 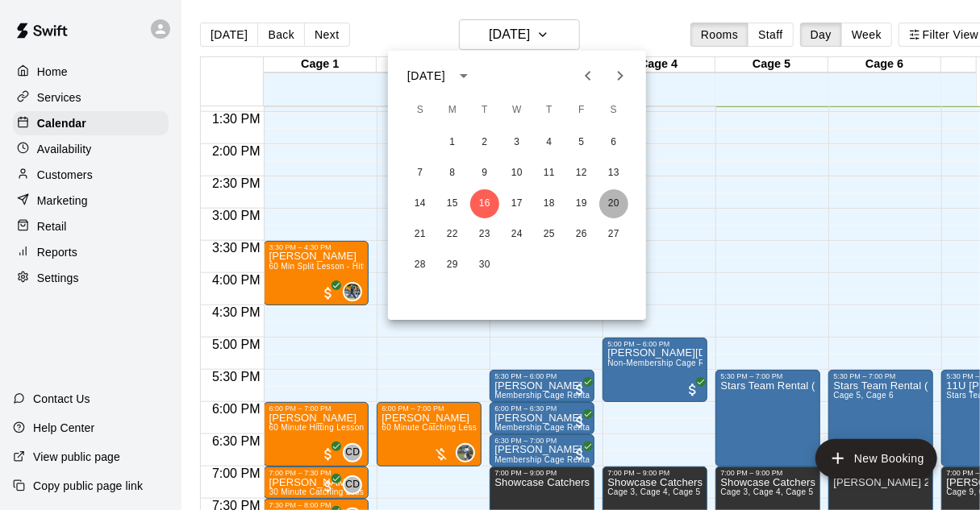 I want to click on span: Friday, so click(x=581, y=111).